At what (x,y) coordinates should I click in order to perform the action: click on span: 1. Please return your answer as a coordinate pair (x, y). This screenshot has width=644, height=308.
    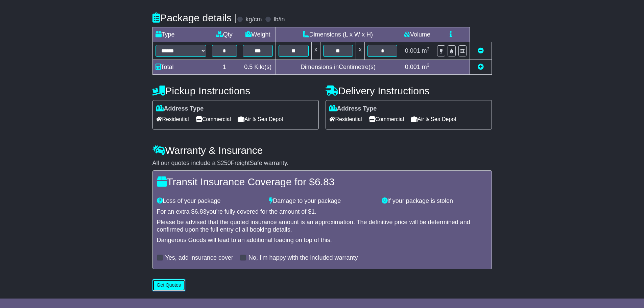
    Looking at the image, I should click on (313, 212).